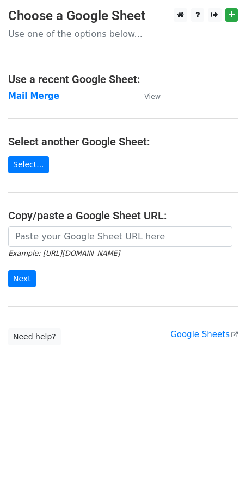  What do you see at coordinates (34, 337) in the screenshot?
I see `a: Need help?` at bounding box center [34, 337].